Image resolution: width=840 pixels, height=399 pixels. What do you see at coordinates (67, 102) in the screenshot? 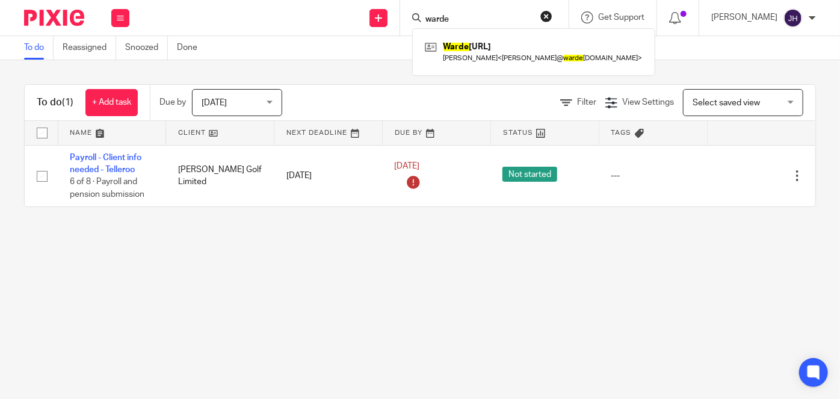
I see `span: (1)` at bounding box center [67, 102].